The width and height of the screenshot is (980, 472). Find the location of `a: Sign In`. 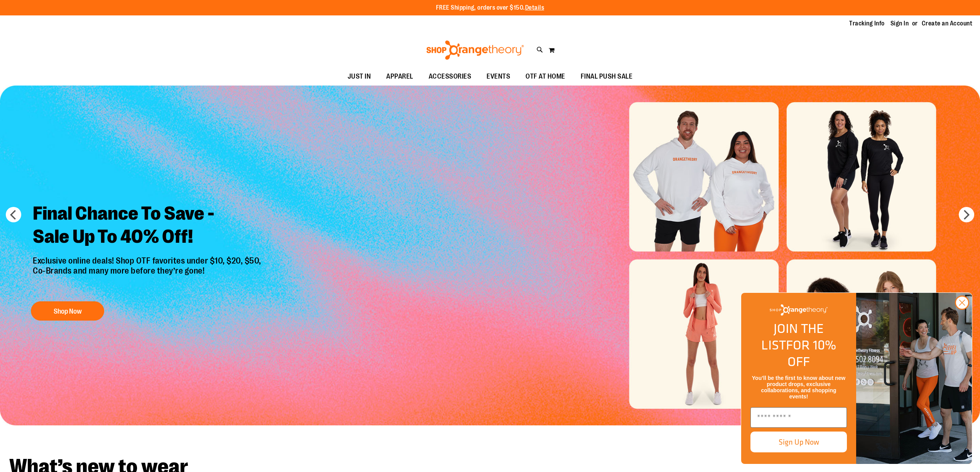

a: Sign In is located at coordinates (900, 23).